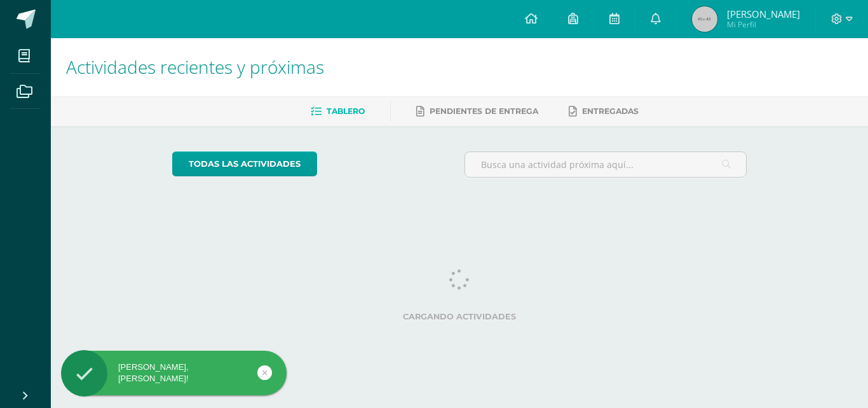  What do you see at coordinates (610, 110) in the screenshot?
I see `span: Entregadas` at bounding box center [610, 110].